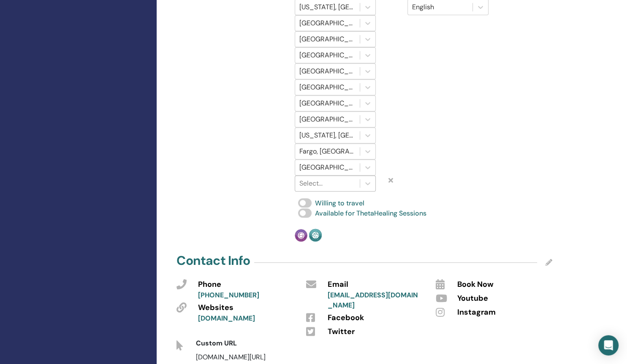  What do you see at coordinates (339, 203) in the screenshot?
I see `span: Willing to travel` at bounding box center [339, 203].